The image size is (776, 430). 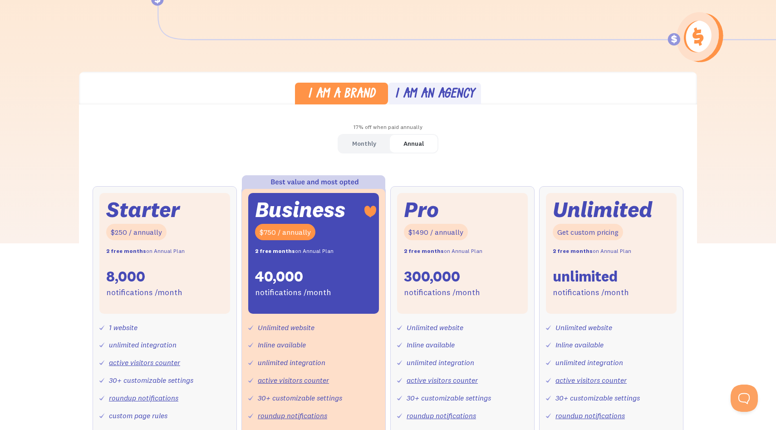 What do you see at coordinates (436, 232) in the screenshot?
I see `div: $1490 / annually` at bounding box center [436, 232].